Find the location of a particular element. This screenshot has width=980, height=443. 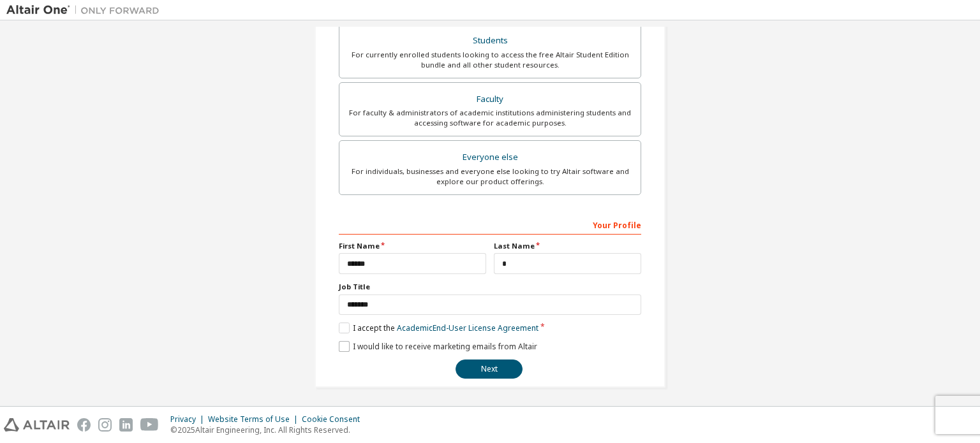

div: Cookie Consent is located at coordinates (334, 420).